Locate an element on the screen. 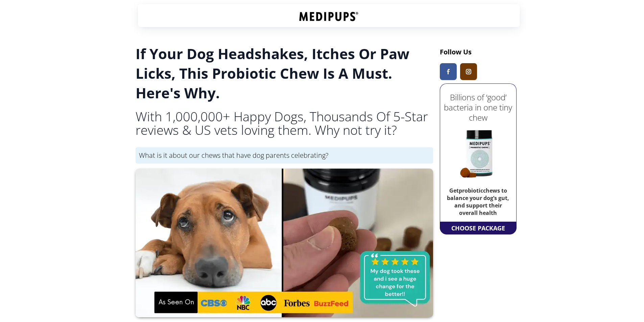 Image resolution: width=644 pixels, height=322 pixels. div: CHOOSE PACKAGE is located at coordinates (478, 228).